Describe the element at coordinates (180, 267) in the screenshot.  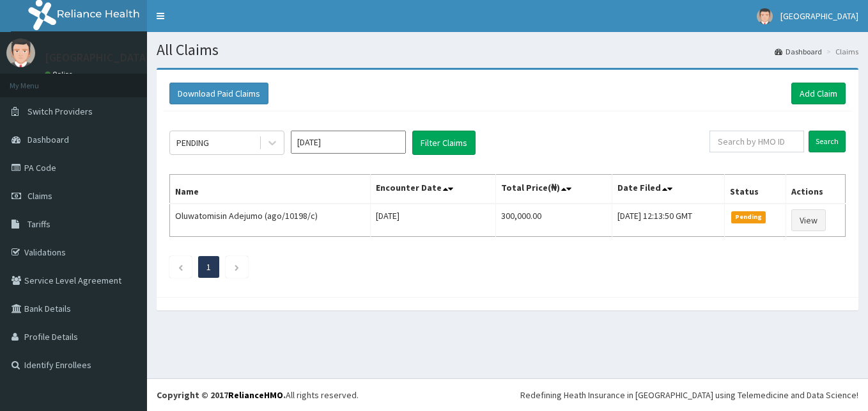
I see `a: Previous page` at that location.